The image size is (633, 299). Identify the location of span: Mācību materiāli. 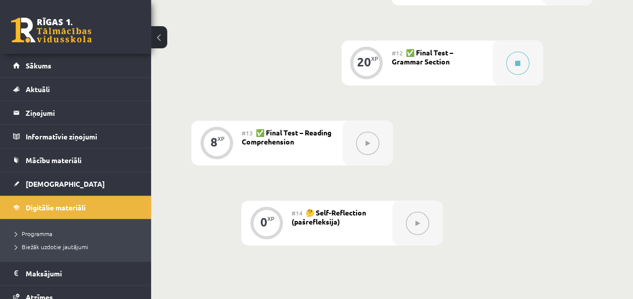
(53, 160).